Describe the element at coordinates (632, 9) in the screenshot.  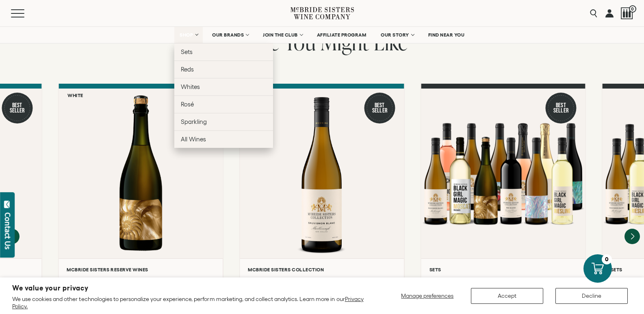
I see `span: 0` at that location.